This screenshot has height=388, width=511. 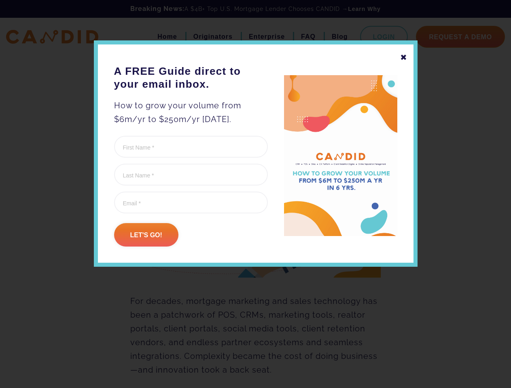 What do you see at coordinates (191, 175) in the screenshot?
I see `input: Last Name *` at bounding box center [191, 175].